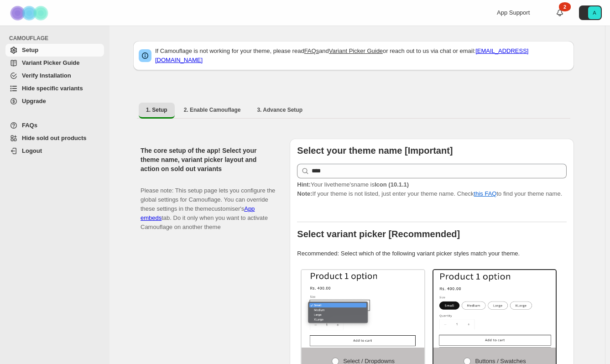  Describe the element at coordinates (30, 50) in the screenshot. I see `span: Setup` at that location.